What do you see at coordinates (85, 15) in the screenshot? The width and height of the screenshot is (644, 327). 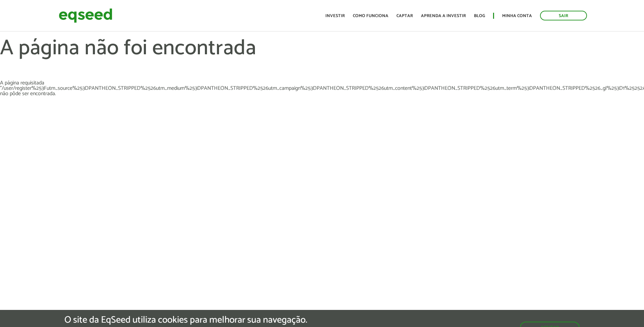 I see `img: EqSeed` at bounding box center [85, 15].